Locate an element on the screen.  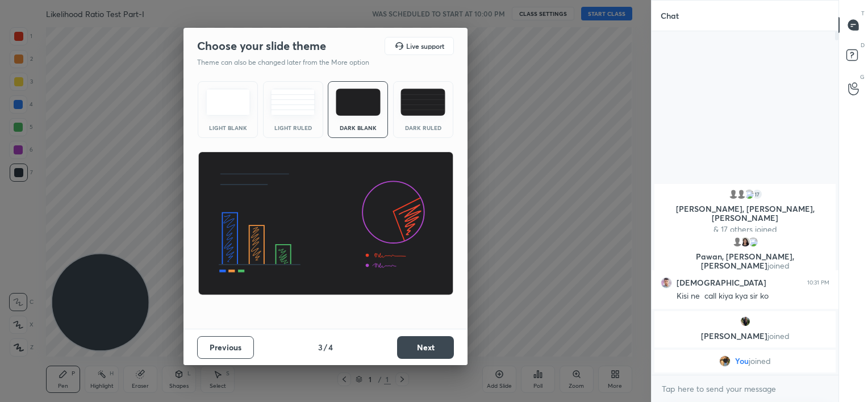
img: lightTheme.e5ed3b09.svg is located at coordinates (228, 102).